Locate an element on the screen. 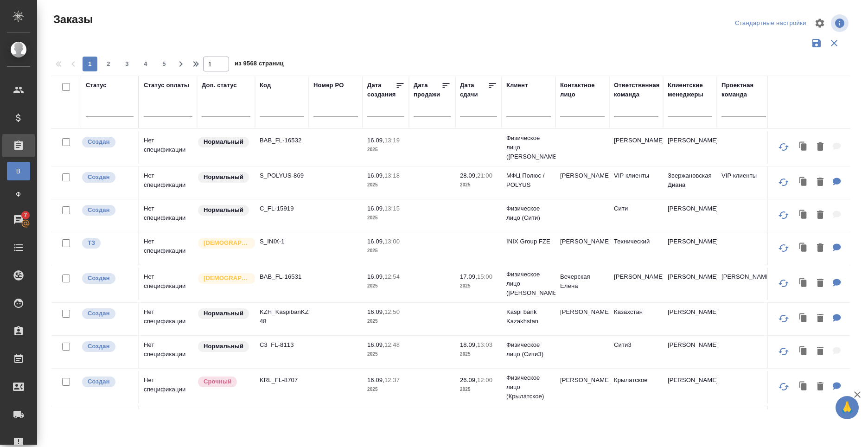 The height and width of the screenshot is (447, 868). button: 3 is located at coordinates (127, 64).